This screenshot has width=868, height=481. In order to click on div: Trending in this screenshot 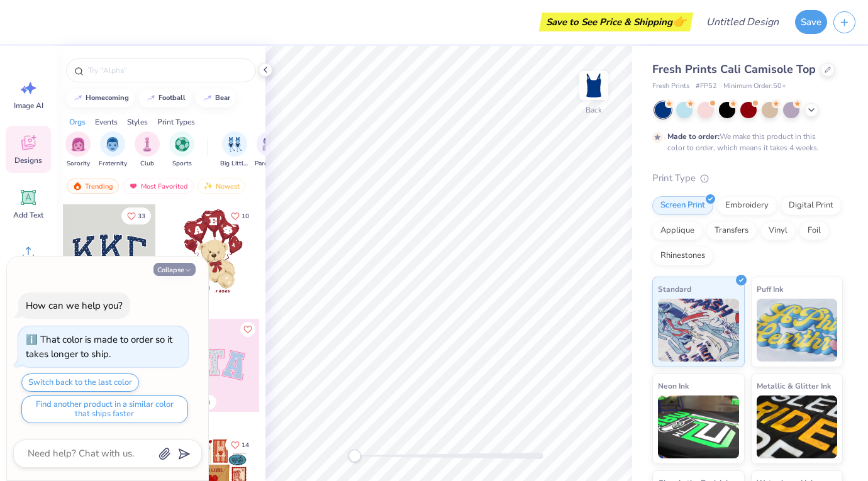, I will do `click(93, 186)`.